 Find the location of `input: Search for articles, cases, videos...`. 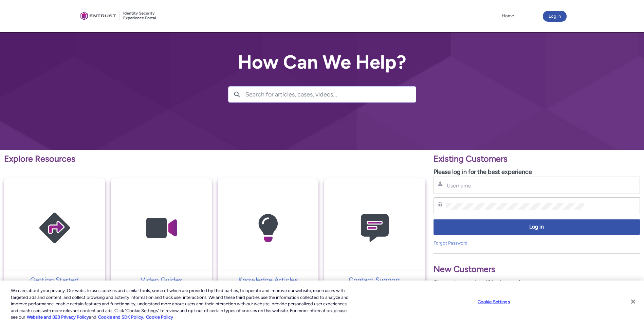

input: Search for articles, cases, videos... is located at coordinates (331, 95).